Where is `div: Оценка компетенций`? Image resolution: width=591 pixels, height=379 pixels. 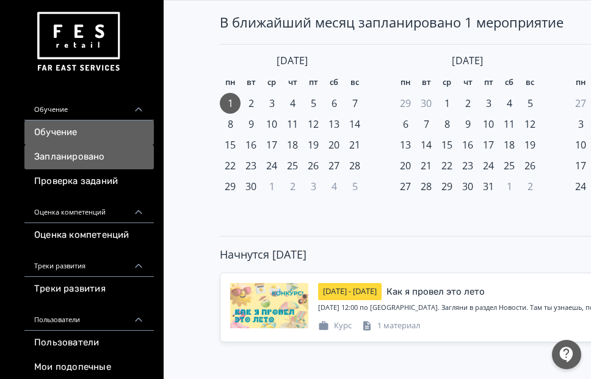
div: Оценка компетенций is located at coordinates (89, 208).